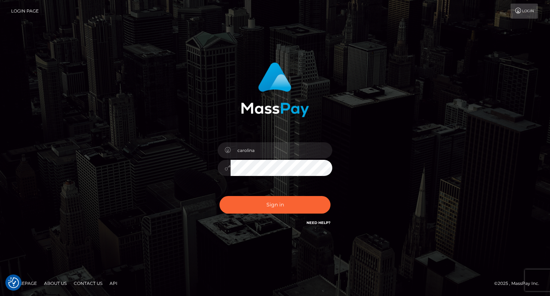 The height and width of the screenshot is (296, 550). I want to click on button: Consent Preferences, so click(14, 283).